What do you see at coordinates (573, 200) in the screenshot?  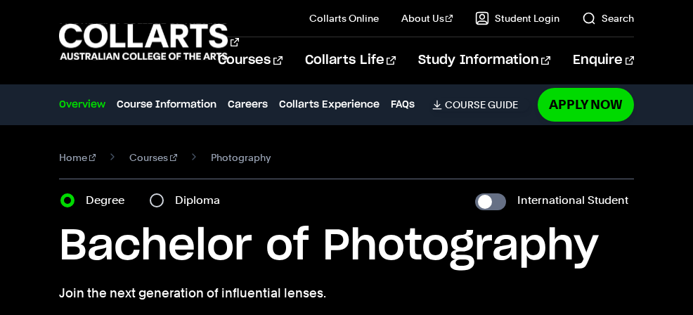 I see `label: International Student` at bounding box center [573, 200].